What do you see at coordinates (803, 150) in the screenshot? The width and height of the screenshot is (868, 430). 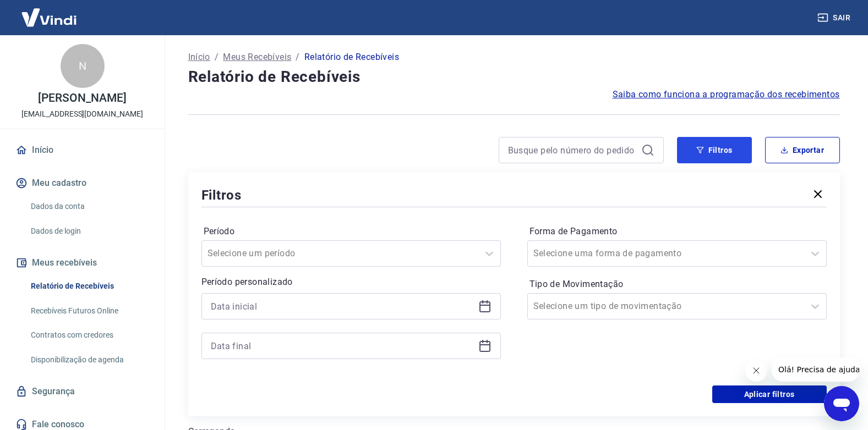 I see `button: Exportar` at bounding box center [803, 150].